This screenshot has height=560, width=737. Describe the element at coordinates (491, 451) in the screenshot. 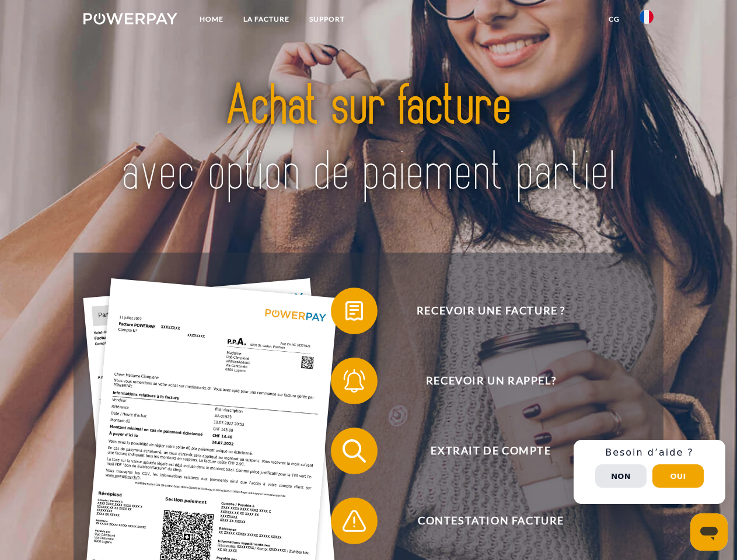

I see `span: Extrait de compte` at that location.